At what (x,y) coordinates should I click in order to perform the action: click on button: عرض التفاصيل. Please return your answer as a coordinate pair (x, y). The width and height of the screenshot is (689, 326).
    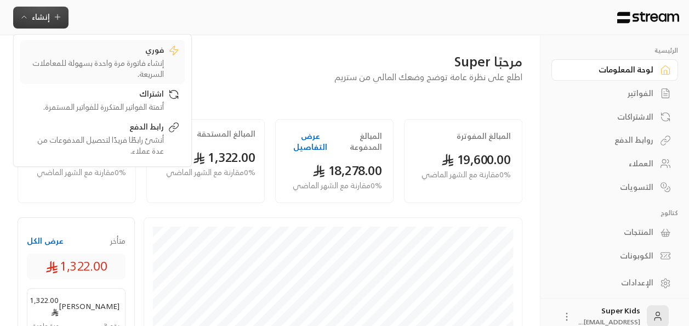
    Looking at the image, I should click on (310, 141).